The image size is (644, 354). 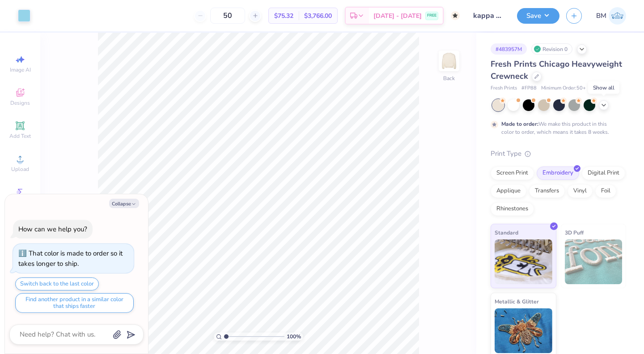 What do you see at coordinates (317, 16) in the screenshot?
I see `span: $3,766.00` at bounding box center [317, 16].